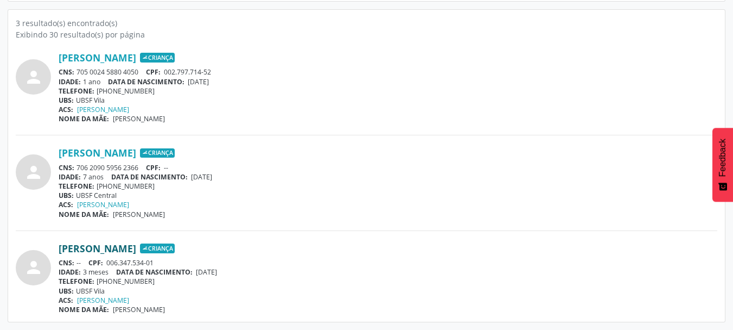 The height and width of the screenshot is (330, 733). What do you see at coordinates (388, 81) in the screenshot?
I see `div: 1 ano` at bounding box center [388, 81].